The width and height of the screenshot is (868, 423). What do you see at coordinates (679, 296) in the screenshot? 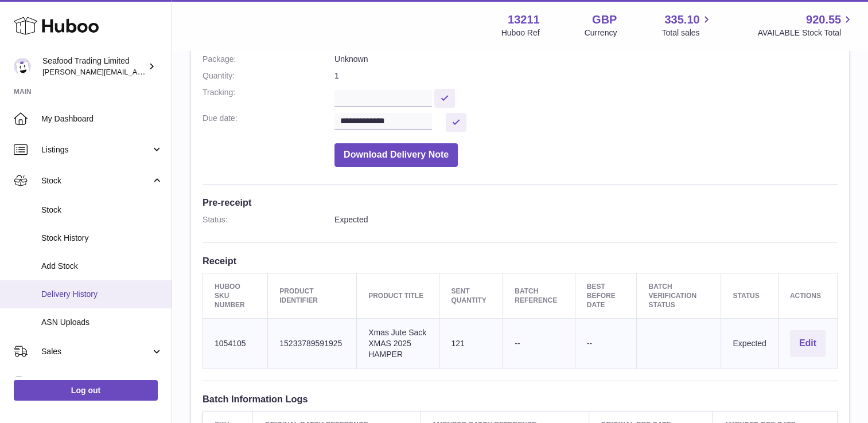
I see `th: Batch Verification Status` at bounding box center [679, 296].